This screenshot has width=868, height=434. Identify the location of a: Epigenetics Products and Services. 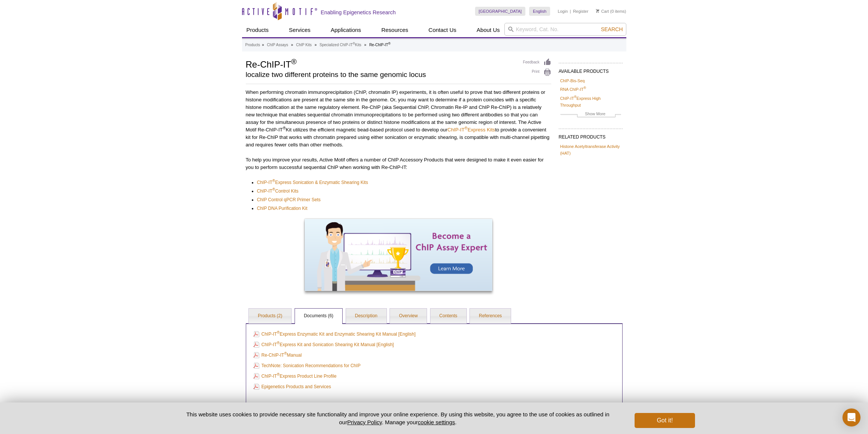
(292, 387).